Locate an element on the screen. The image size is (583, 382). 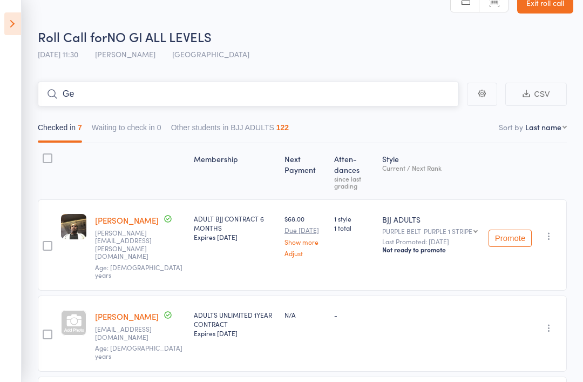
a: Show more is located at coordinates (305, 241).